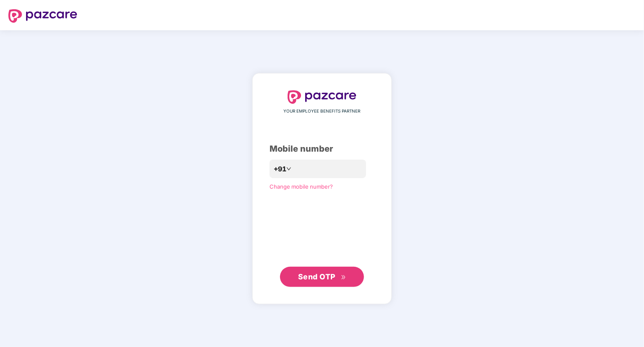  I want to click on a: Change mobile number?, so click(301, 187).